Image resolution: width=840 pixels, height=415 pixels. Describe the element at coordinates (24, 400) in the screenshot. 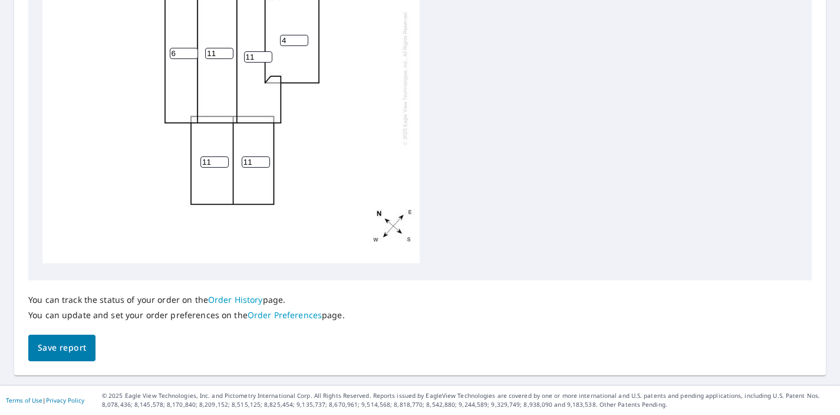

I see `a: Terms of Use` at that location.